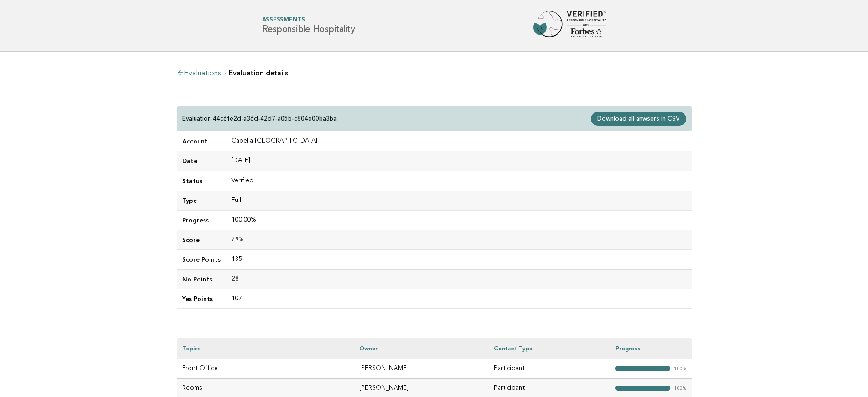 The image size is (868, 397). I want to click on td: Yes Points, so click(201, 299).